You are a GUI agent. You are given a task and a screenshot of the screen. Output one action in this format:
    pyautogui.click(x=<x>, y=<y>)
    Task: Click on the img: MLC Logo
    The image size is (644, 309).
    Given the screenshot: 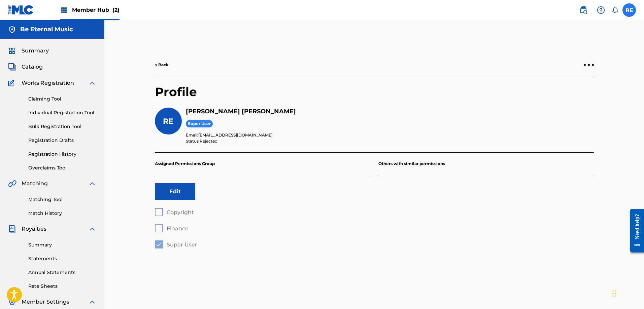 What is the action you would take?
    pyautogui.click(x=21, y=10)
    